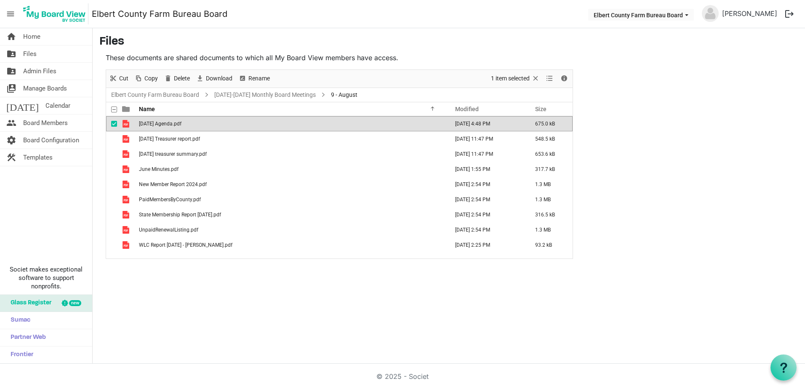  Describe the element at coordinates (182, 78) in the screenshot. I see `span: Delete` at that location.